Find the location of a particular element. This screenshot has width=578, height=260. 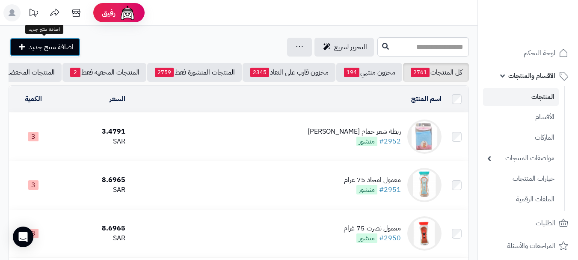

a: المنتجات المخفية فقط2 is located at coordinates (104, 72).